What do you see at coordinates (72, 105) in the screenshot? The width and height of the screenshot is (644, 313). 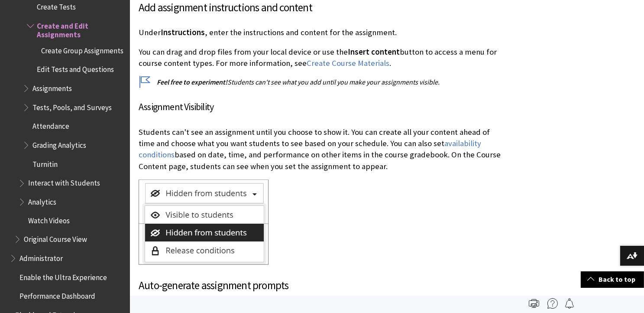 I see `span: Tests, Pools, and Surveys` at bounding box center [72, 105].